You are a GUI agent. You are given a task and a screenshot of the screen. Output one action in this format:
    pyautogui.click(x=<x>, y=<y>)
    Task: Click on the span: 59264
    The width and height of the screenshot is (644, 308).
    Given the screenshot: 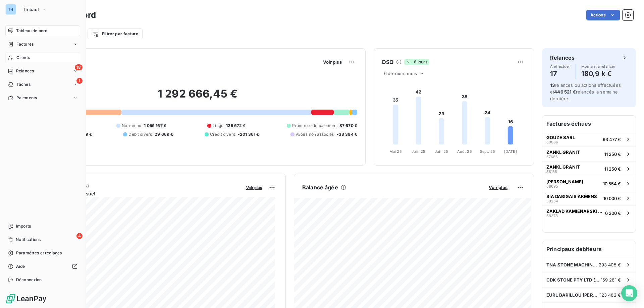 What is the action you would take?
    pyautogui.click(x=552, y=201)
    